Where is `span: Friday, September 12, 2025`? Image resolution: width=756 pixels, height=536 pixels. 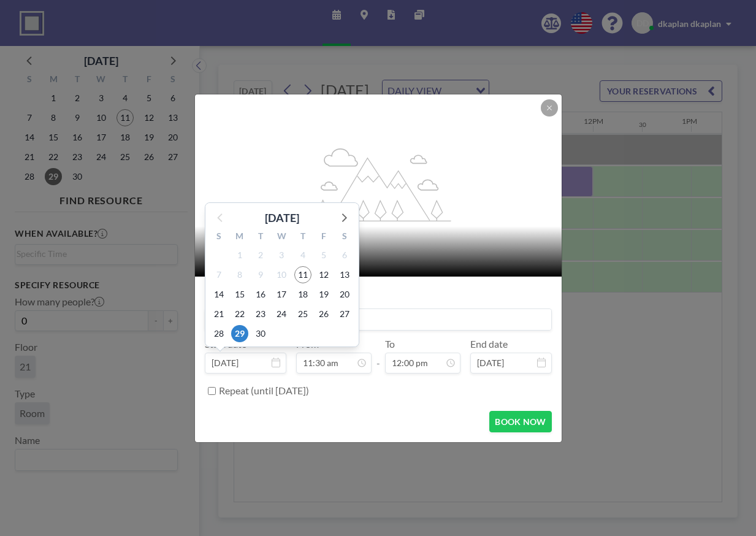
span: Friday, September 12, 2025 is located at coordinates (324, 275).